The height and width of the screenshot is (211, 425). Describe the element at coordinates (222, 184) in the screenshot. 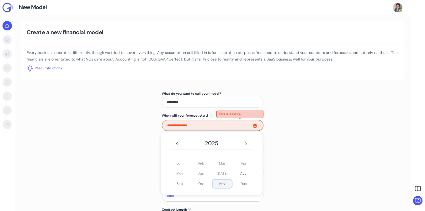

I see `span: Nov` at that location.